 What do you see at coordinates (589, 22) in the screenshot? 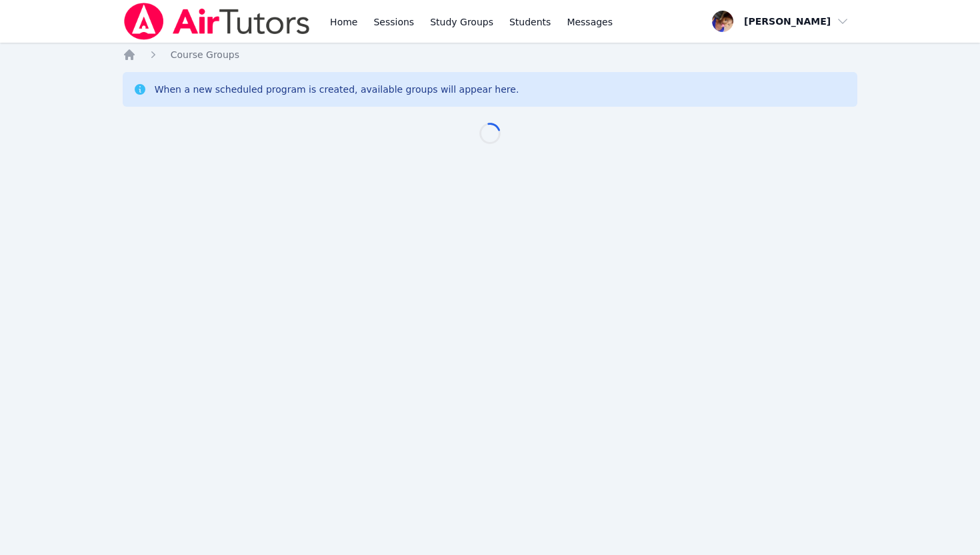
I see `span: Messages` at bounding box center [589, 22].